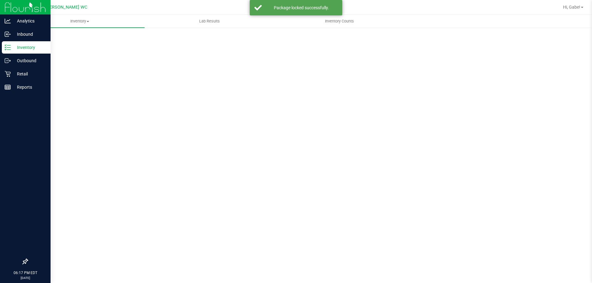 The height and width of the screenshot is (283, 592). What do you see at coordinates (29, 21) in the screenshot?
I see `p: Analytics` at bounding box center [29, 21].